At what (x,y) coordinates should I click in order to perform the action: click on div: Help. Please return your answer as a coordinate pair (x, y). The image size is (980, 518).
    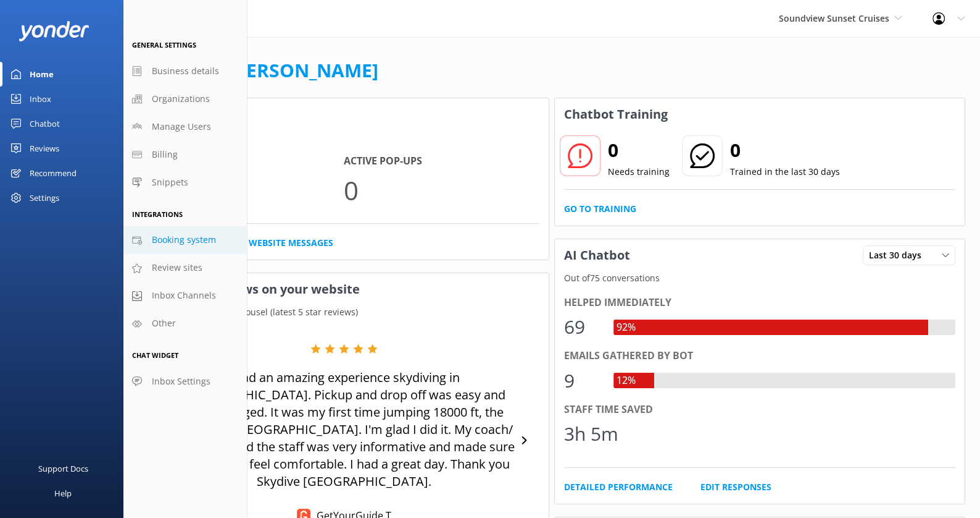
    Looking at the image, I should click on (63, 493).